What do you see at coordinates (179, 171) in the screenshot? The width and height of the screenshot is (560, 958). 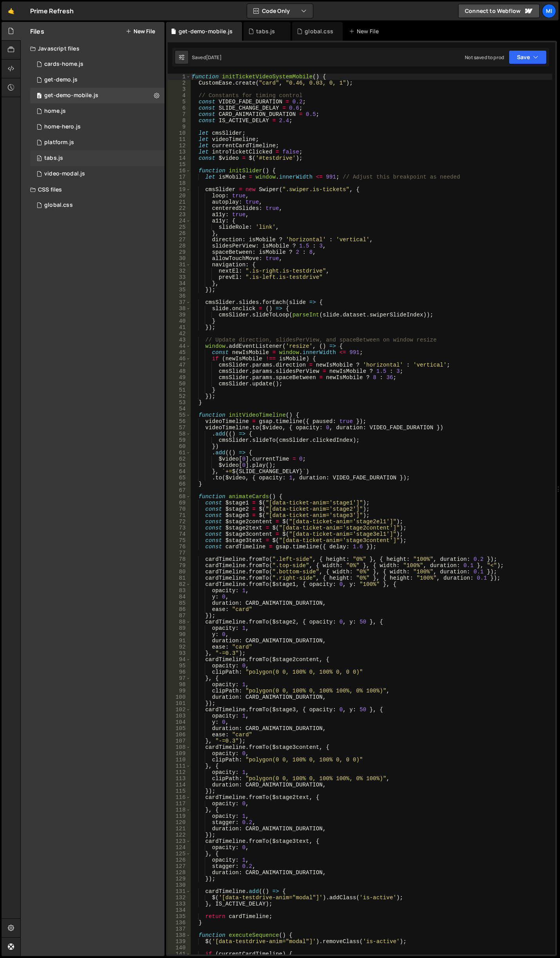 I see `div: 16` at bounding box center [179, 171].